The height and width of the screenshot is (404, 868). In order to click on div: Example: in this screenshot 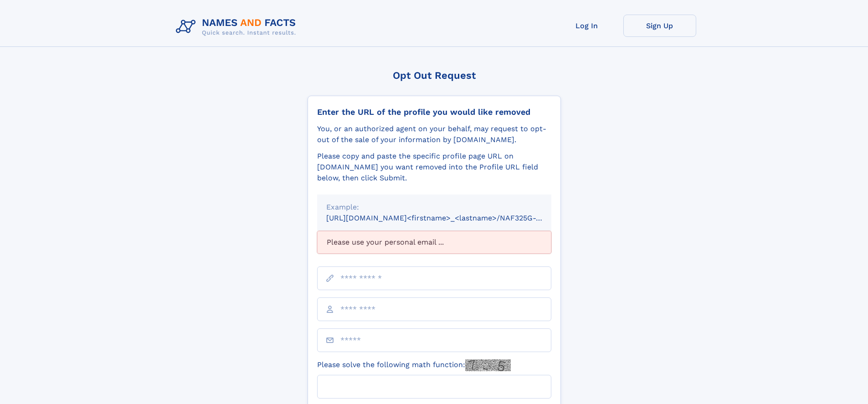, I will do `click(434, 207)`.